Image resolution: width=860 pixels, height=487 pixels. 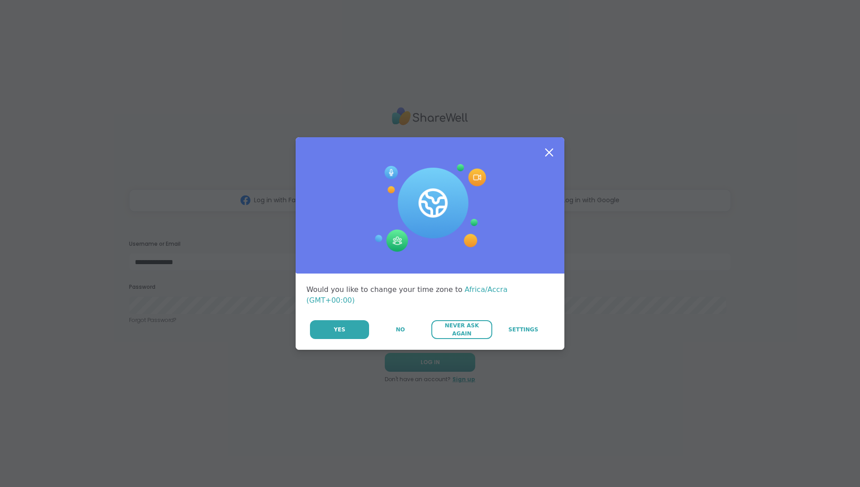 I want to click on button: Never Ask Again, so click(x=462, y=329).